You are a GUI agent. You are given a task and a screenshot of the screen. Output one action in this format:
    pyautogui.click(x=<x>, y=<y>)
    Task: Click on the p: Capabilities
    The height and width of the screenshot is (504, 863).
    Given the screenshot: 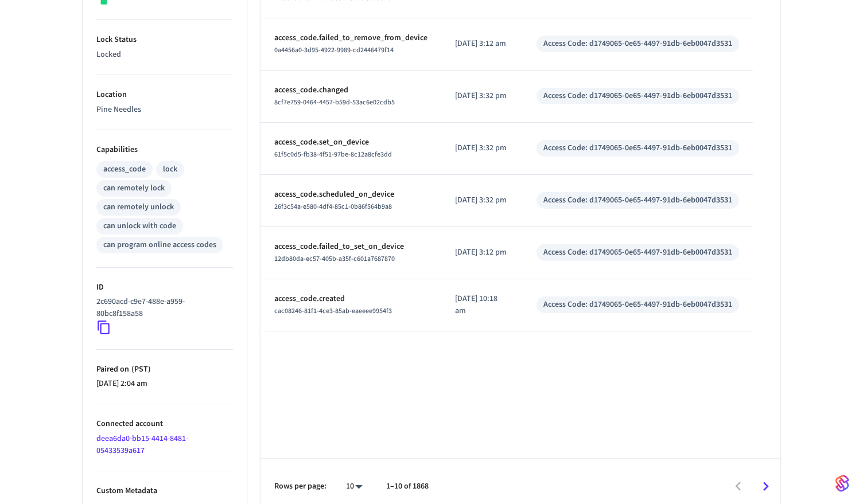 What is the action you would take?
    pyautogui.click(x=165, y=150)
    